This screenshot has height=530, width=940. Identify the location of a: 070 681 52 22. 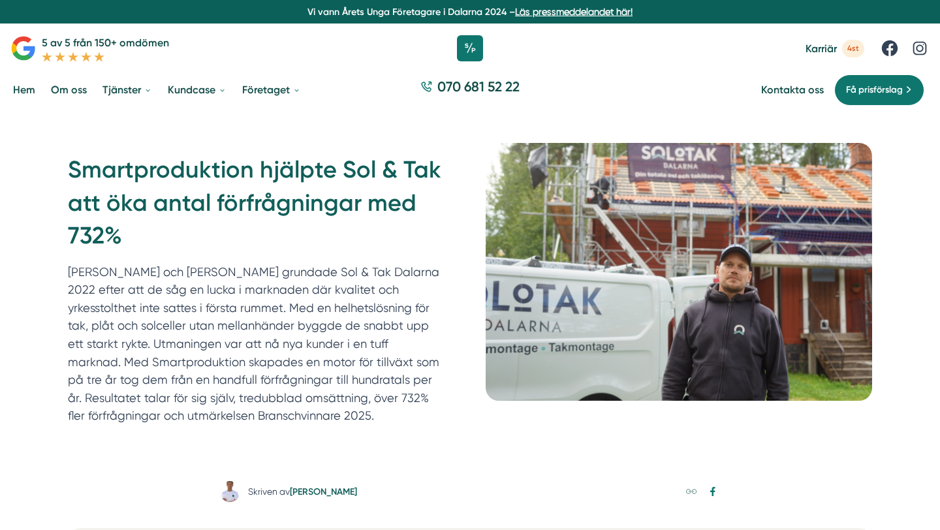
(470, 89).